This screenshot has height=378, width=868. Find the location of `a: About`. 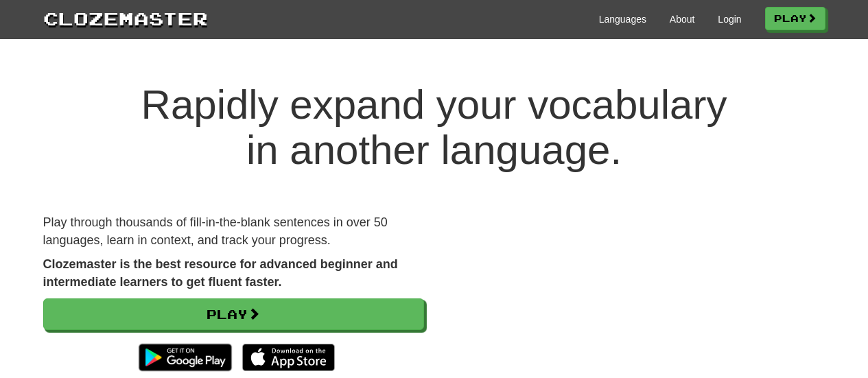

a: About is located at coordinates (682, 19).